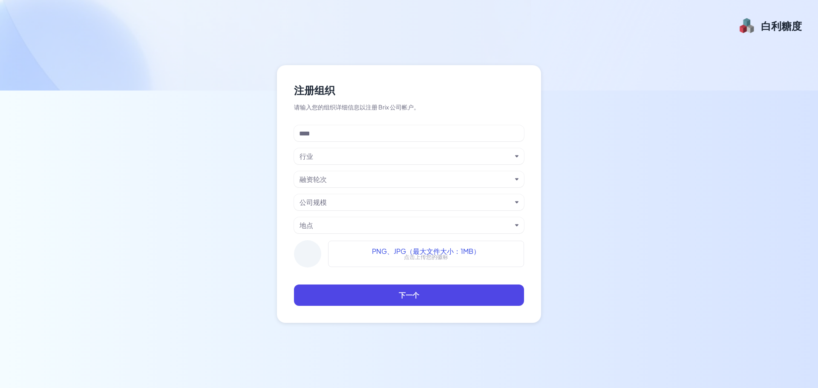 This screenshot has height=388, width=818. Describe the element at coordinates (313, 179) in the screenshot. I see `font: 融资轮次` at that location.